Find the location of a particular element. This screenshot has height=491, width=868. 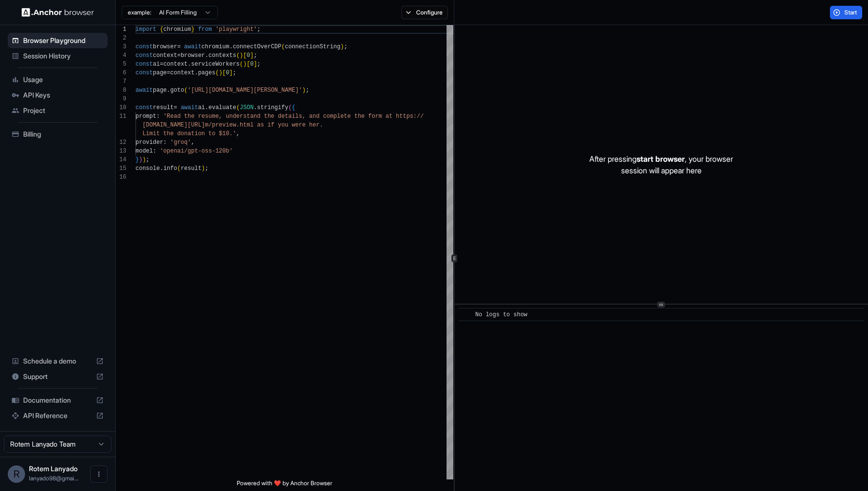

div: 10 is located at coordinates (121, 108).